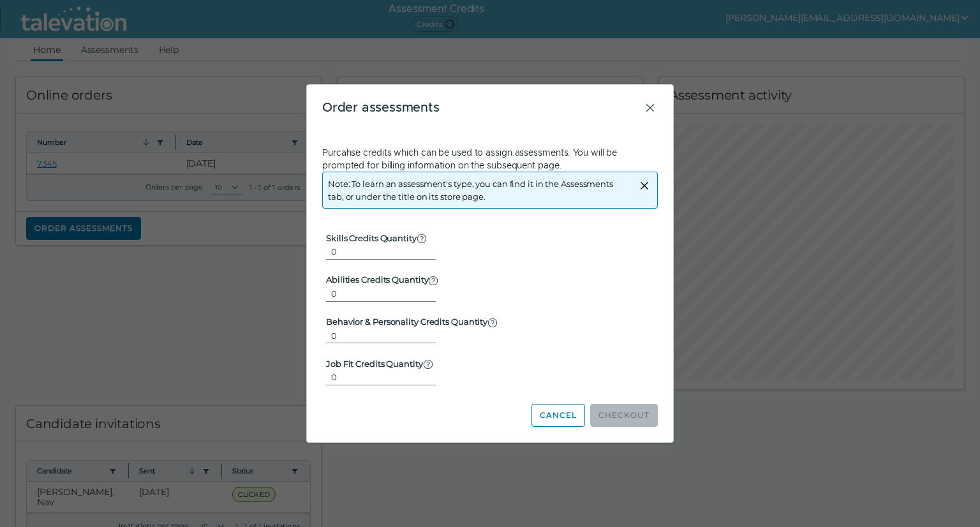 Image resolution: width=980 pixels, height=527 pixels. What do you see at coordinates (411, 323) in the screenshot?
I see `label: Behavior & Personality Credits Quantity` at bounding box center [411, 323].